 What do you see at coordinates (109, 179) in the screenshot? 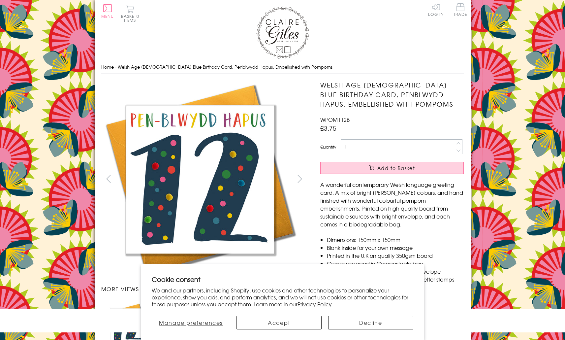
I see `button: prev` at bounding box center [109, 179].